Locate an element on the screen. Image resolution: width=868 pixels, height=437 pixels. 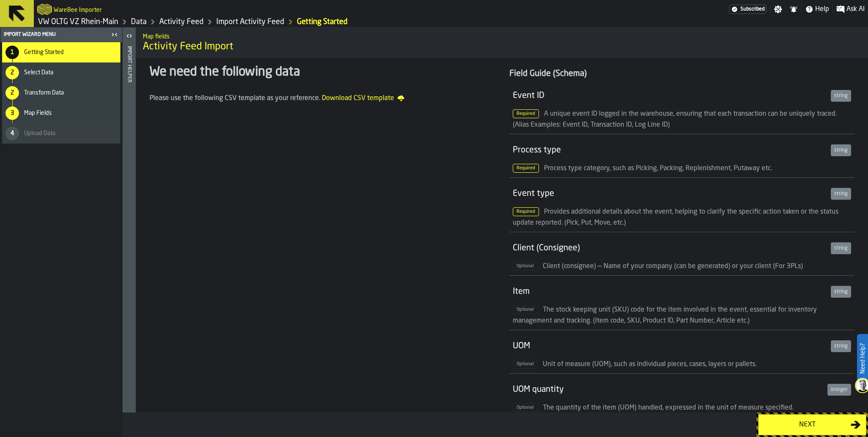
div: Next is located at coordinates (807, 425).